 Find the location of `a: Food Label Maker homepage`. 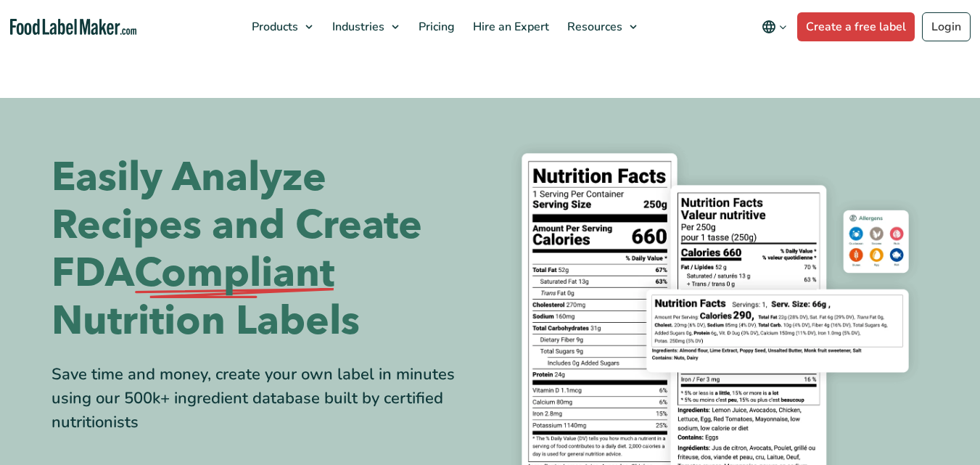

a: Food Label Maker homepage is located at coordinates (74, 27).